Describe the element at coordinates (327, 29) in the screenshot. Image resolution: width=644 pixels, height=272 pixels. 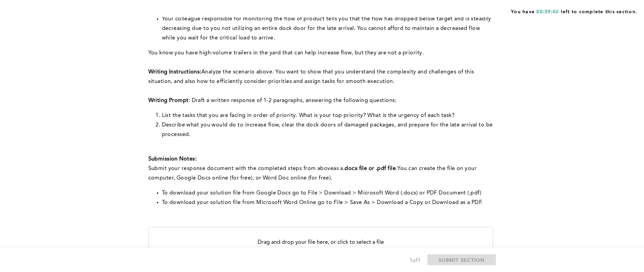
I see `span: Your colleague responsible for monitoring the flow of product tells you that the flow has dropped...` at that location.